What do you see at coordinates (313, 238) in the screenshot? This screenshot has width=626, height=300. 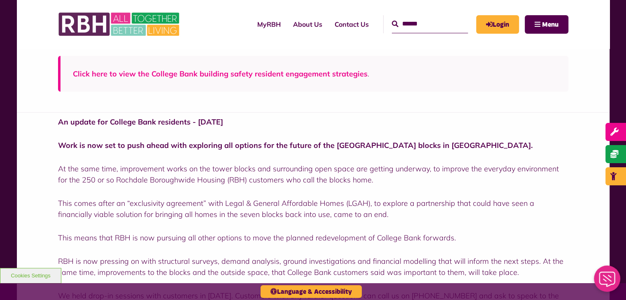 I see `p: This means that RBH is now pursuing all other options to move the planned redevelopment of Colleg...` at bounding box center [313, 238].